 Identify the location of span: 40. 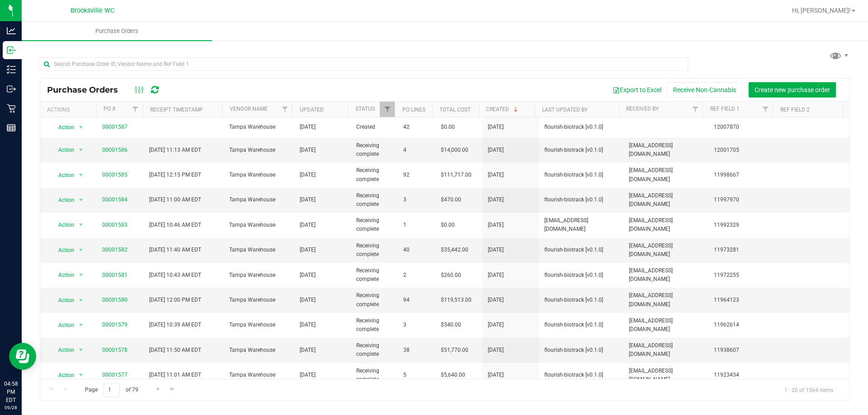
(417, 250).